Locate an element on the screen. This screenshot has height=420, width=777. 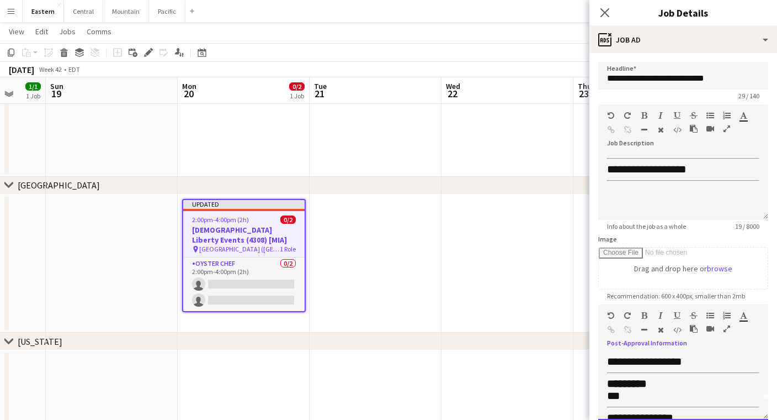
span: 21 is located at coordinates (320, 93).